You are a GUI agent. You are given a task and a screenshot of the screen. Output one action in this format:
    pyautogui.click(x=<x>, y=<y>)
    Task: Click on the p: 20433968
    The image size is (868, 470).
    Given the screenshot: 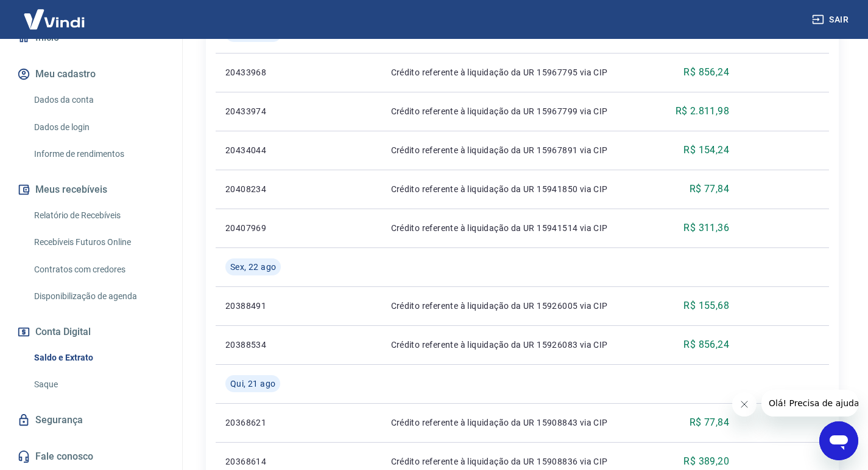 What is the action you would take?
    pyautogui.click(x=260, y=72)
    